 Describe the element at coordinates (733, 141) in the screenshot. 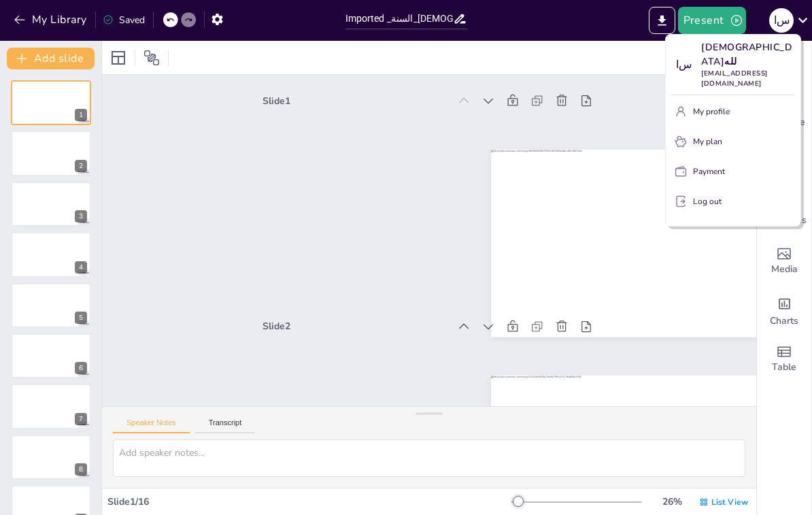

I see `button: My plan` at that location.